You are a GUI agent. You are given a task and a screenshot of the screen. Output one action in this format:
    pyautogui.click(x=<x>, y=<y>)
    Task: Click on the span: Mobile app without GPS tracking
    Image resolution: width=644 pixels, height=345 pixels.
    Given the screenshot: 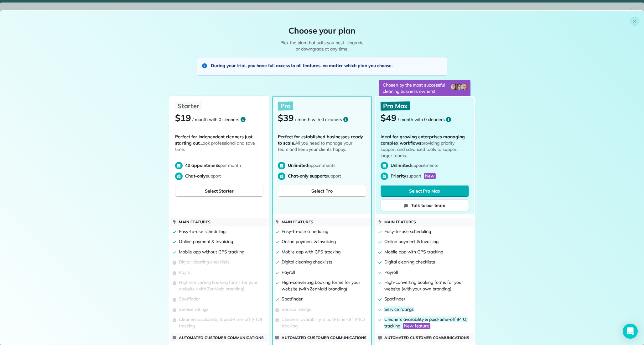 What is the action you would take?
    pyautogui.click(x=212, y=252)
    